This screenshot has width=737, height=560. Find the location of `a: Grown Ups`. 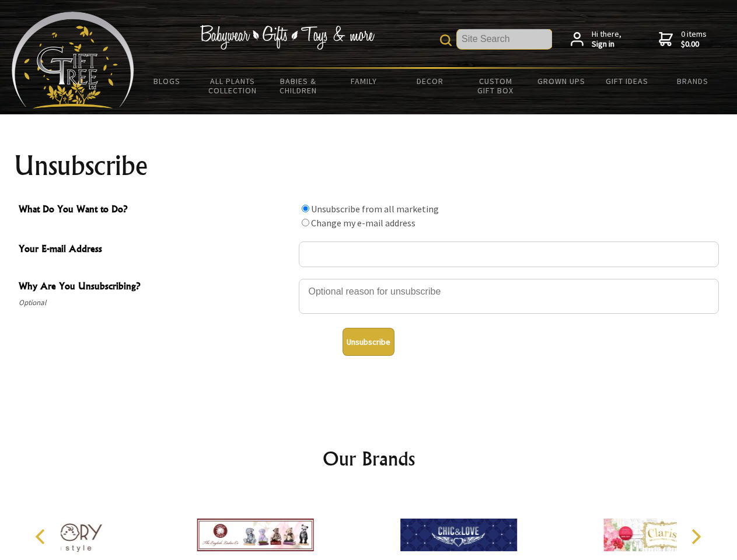

a: Grown Ups is located at coordinates (561, 81).